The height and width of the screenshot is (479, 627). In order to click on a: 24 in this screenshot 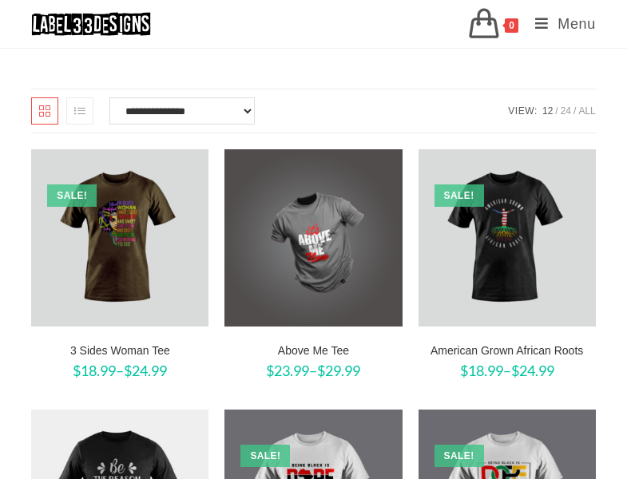, I will do `click(566, 111)`.